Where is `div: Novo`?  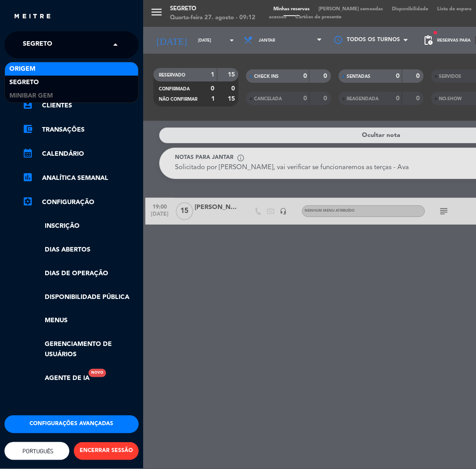 div: Novo is located at coordinates (97, 373).